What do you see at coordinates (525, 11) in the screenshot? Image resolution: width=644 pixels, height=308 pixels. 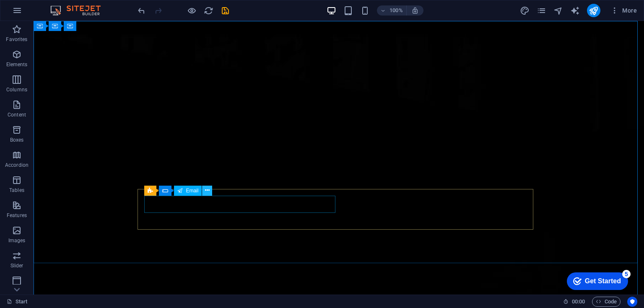 I see `button: design` at bounding box center [525, 11].